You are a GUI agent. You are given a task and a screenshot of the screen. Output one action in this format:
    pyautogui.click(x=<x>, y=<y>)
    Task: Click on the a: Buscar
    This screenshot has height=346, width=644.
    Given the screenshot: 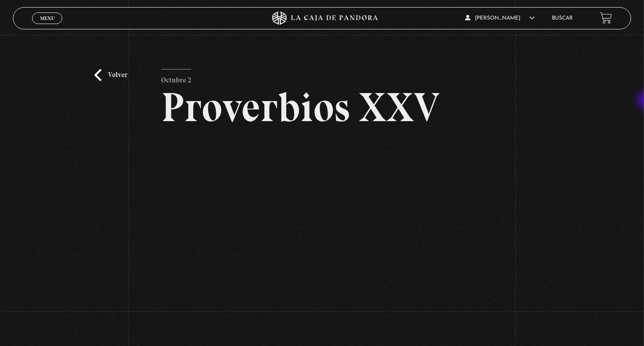 What is the action you would take?
    pyautogui.click(x=563, y=18)
    